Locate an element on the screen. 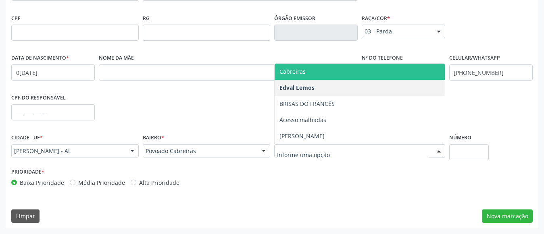 The image size is (544, 234). span: Edval Lemos is located at coordinates (297, 87).